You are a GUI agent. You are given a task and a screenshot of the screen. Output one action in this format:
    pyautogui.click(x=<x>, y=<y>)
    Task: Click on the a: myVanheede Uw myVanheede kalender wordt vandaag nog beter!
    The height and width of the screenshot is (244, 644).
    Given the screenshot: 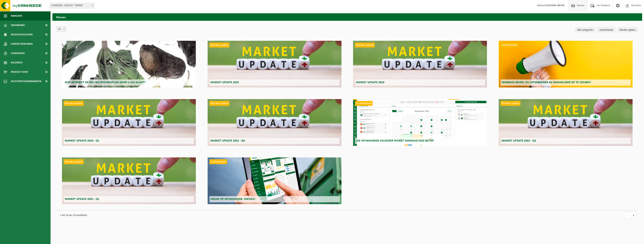 What is the action you would take?
    pyautogui.click(x=420, y=122)
    